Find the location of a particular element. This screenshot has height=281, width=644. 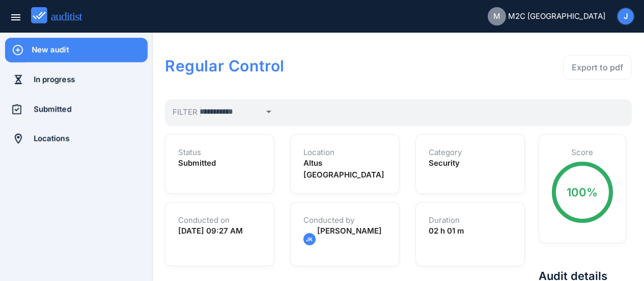

a: Submitted is located at coordinates (77, 109).